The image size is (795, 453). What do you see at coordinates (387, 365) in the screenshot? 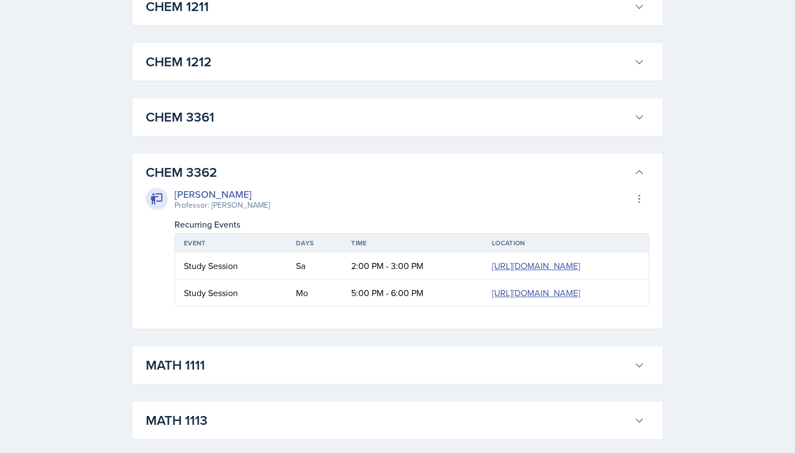
I see `h3: MATH 1111` at bounding box center [387, 365].